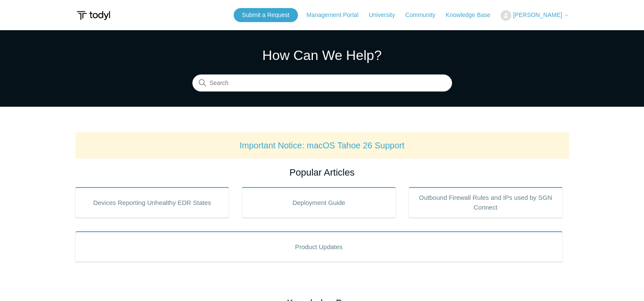  I want to click on a: Deployment Guide, so click(319, 202).